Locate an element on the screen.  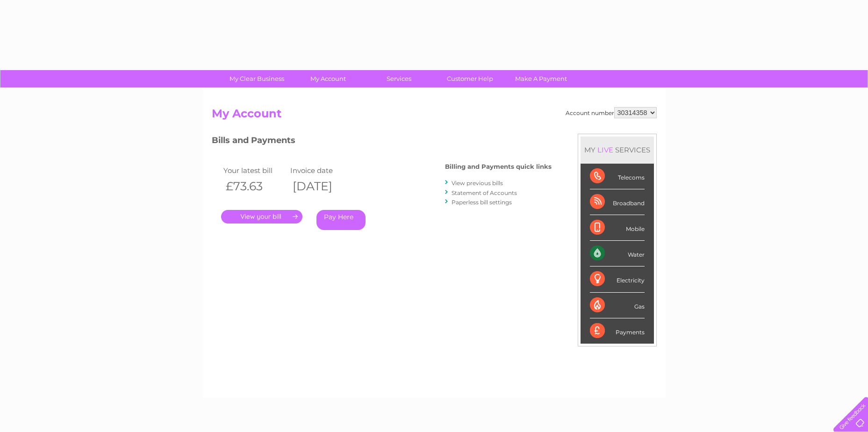
a: Paperless bill settings is located at coordinates (481, 202).